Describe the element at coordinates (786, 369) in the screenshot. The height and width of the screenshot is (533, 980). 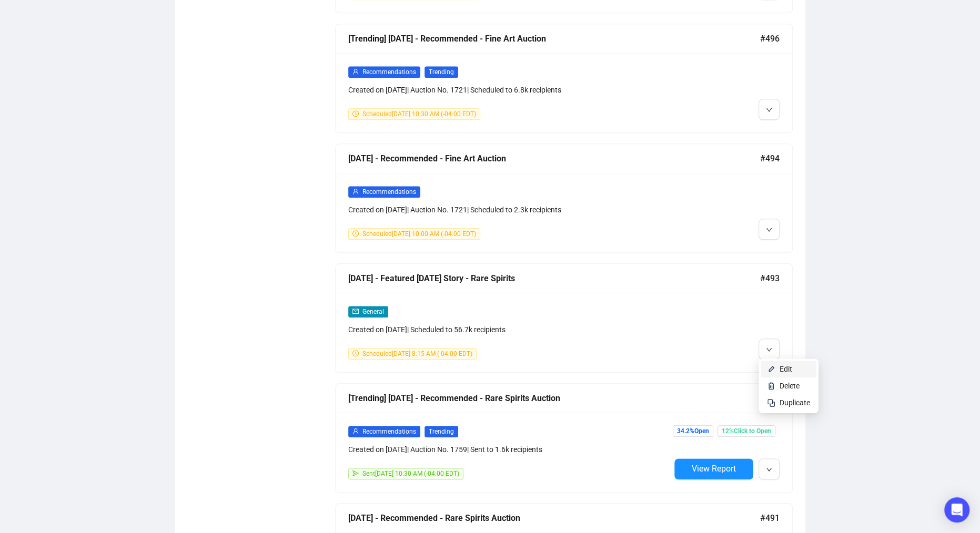
I see `span: Edit` at that location.